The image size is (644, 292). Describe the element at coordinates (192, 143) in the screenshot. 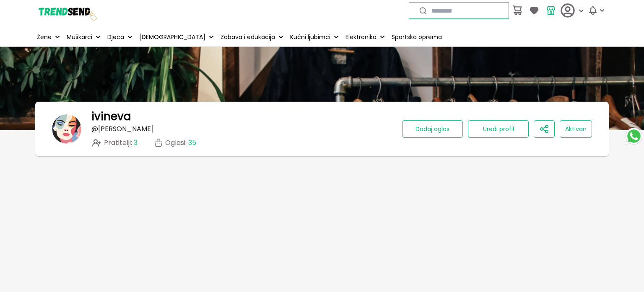

I see `span: 35` at that location.